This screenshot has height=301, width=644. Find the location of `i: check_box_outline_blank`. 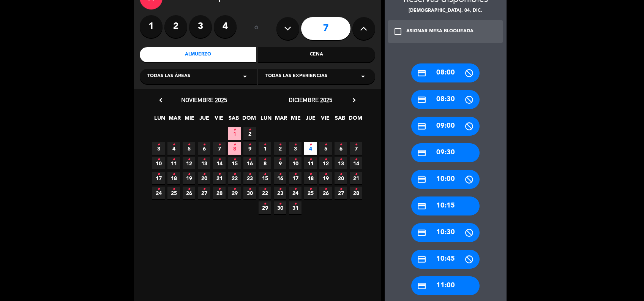

i: check_box_outline_blank is located at coordinates (398, 31).